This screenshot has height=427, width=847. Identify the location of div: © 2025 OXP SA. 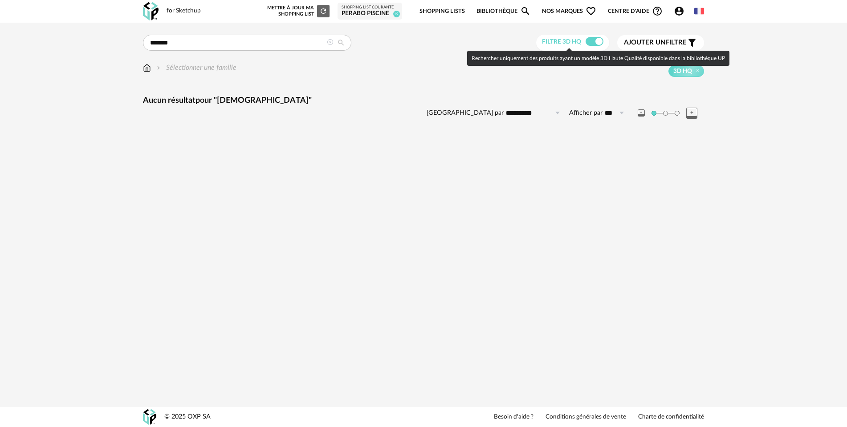
(187, 417).